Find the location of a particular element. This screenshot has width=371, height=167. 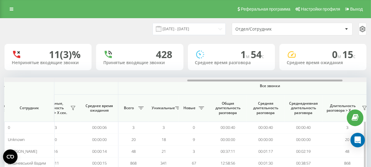

button: Open CMP widget is located at coordinates (10, 156).